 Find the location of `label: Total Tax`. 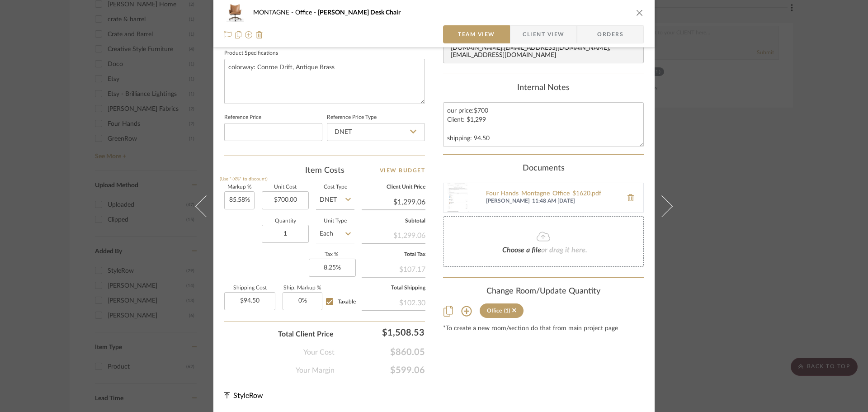

label: Total Tax is located at coordinates (393, 255).